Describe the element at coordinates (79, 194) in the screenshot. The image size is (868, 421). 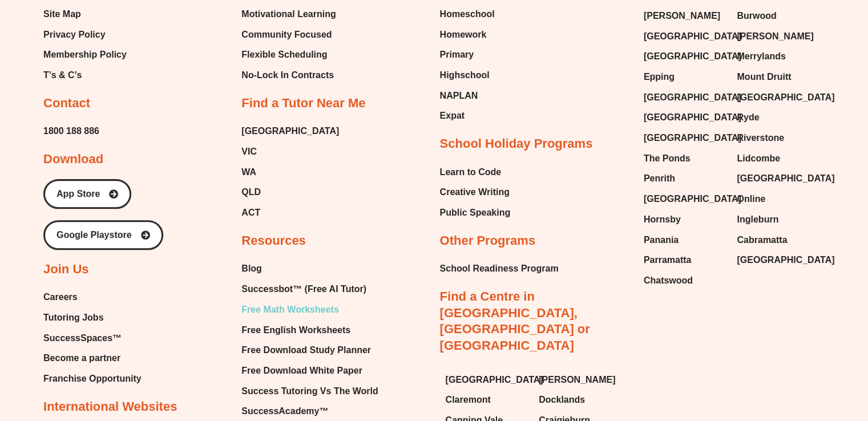
I see `span: App Store` at that location.